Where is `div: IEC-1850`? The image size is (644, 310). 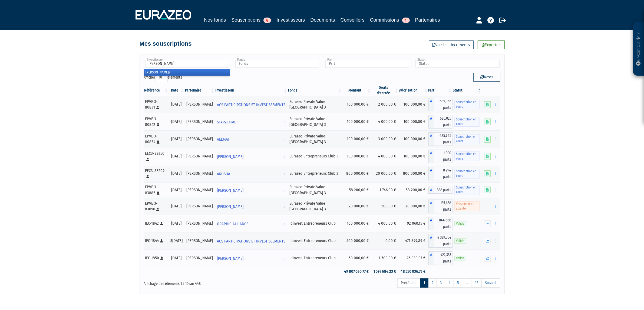
div: IEC-1850 is located at coordinates (156, 258).